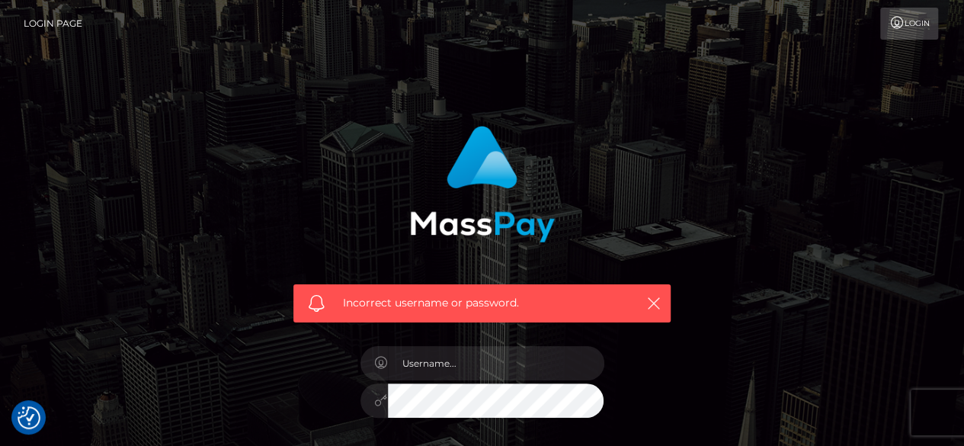  I want to click on img: MassPay Login, so click(482, 184).